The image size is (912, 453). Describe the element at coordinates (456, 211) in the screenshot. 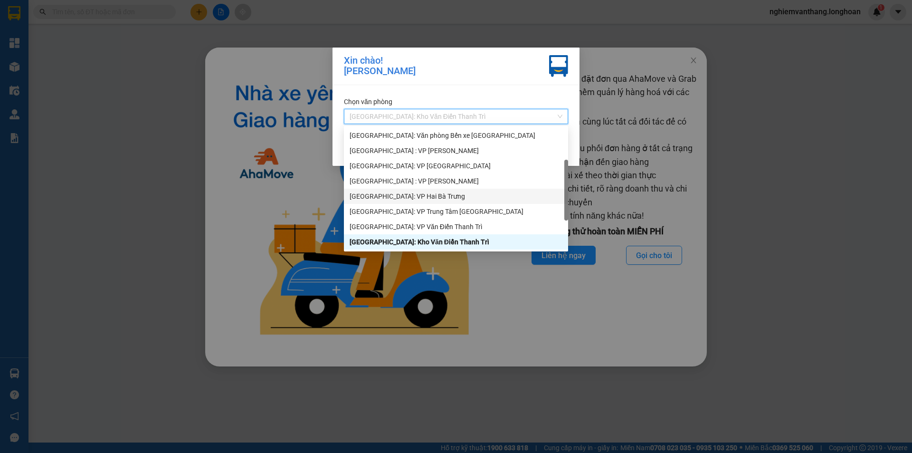

I see `div: Khánh Hòa: VP Trung Tâm TP Nha Trang` at that location.